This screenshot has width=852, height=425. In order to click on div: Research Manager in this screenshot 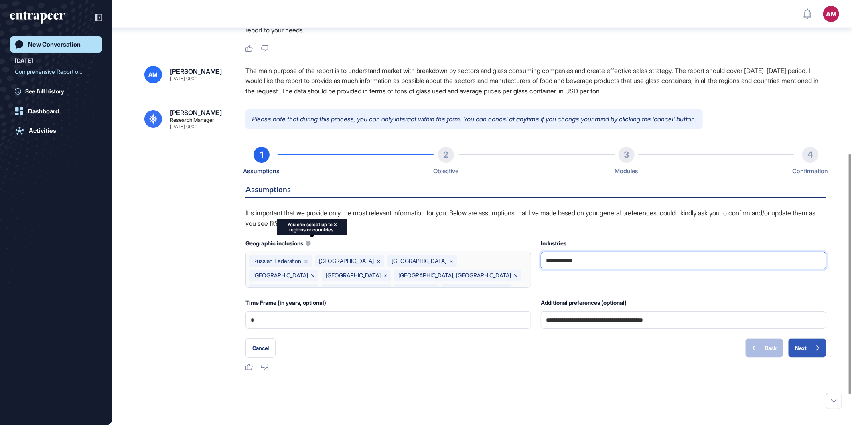, I will do `click(192, 120)`.